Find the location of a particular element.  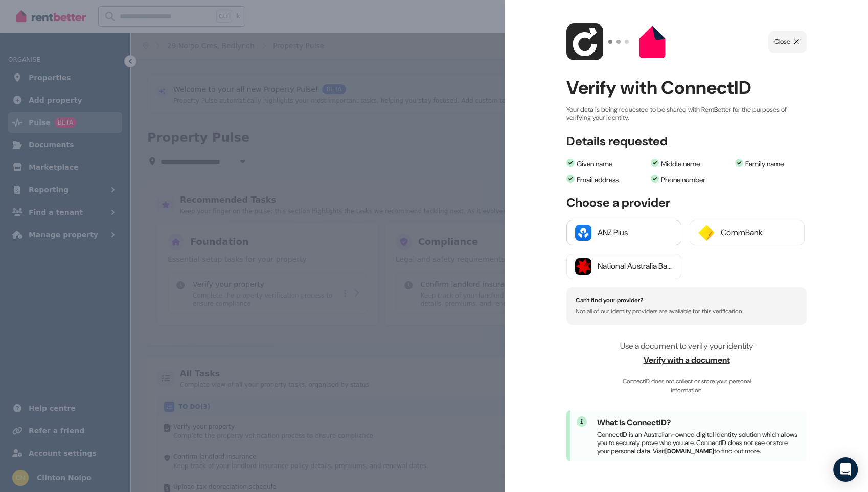

h3: Choose a provider is located at coordinates (687, 203).